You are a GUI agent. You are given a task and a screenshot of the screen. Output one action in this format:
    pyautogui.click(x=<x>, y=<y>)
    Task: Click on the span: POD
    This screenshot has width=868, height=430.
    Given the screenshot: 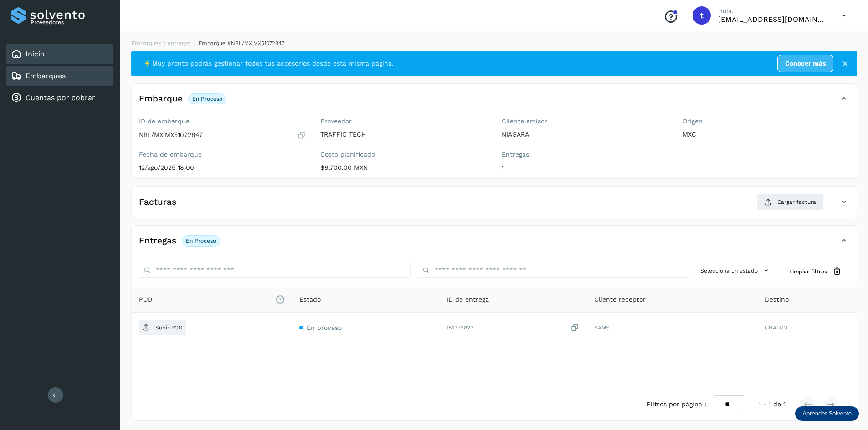 What is the action you would take?
    pyautogui.click(x=212, y=299)
    